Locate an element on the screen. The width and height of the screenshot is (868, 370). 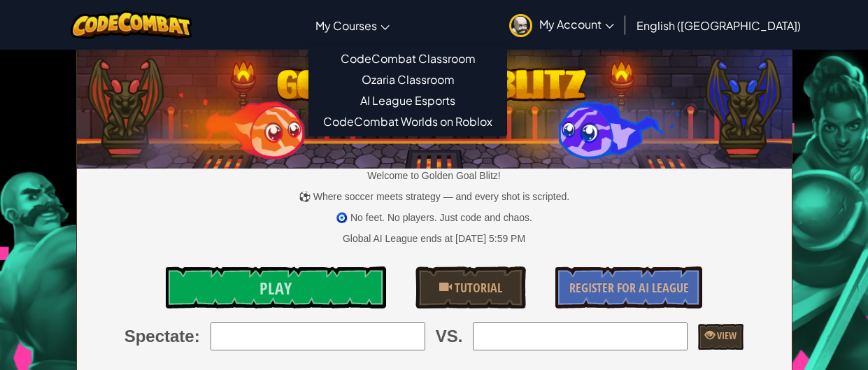
span: Register for AI League is located at coordinates (629, 287).